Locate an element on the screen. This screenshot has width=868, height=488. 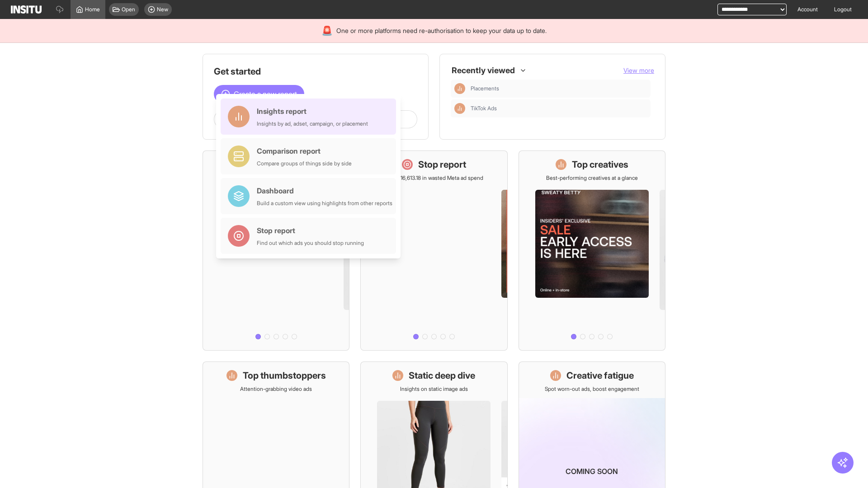
div: Insights report is located at coordinates (312, 111).